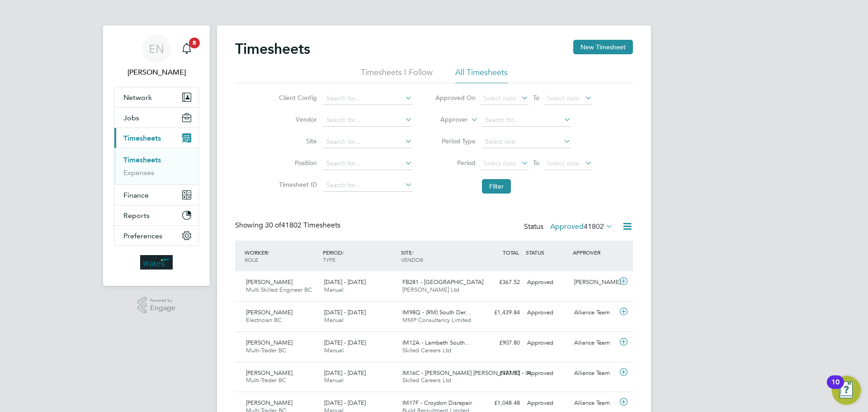 This screenshot has height=412, width=868. Describe the element at coordinates (142, 138) in the screenshot. I see `span: Timesheets` at that location.